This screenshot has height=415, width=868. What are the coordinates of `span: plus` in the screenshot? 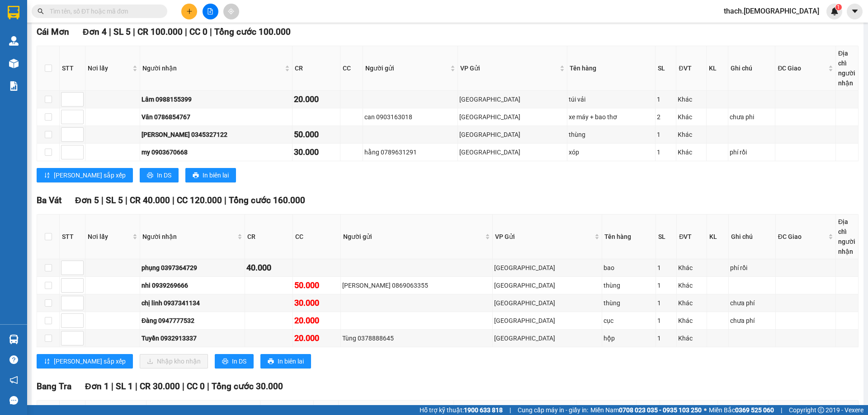 It's located at (189, 11).